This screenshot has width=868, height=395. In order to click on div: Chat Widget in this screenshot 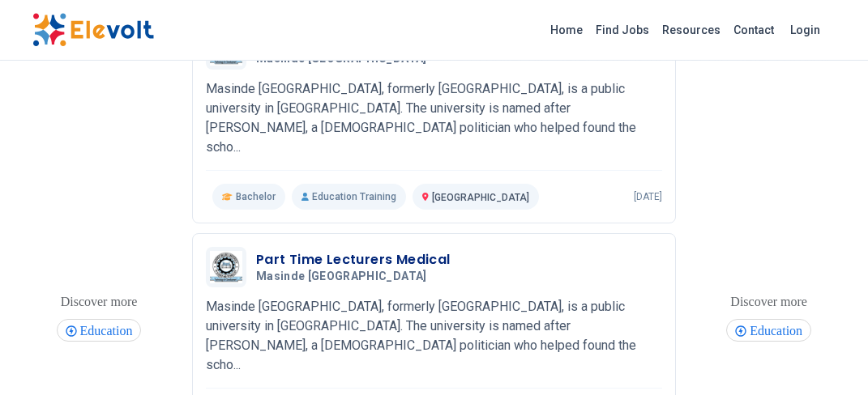, I will do `click(828, 356)`.